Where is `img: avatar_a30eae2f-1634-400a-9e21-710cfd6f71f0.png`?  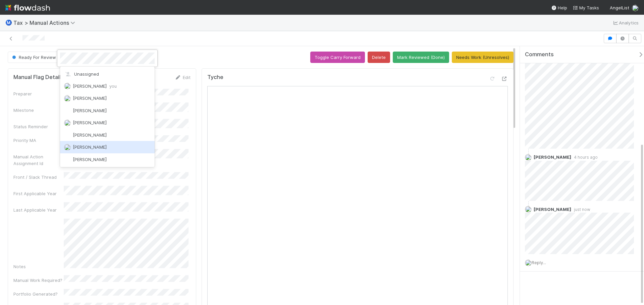 img: avatar_a30eae2f-1634-400a-9e21-710cfd6f71f0.png is located at coordinates (67, 123).